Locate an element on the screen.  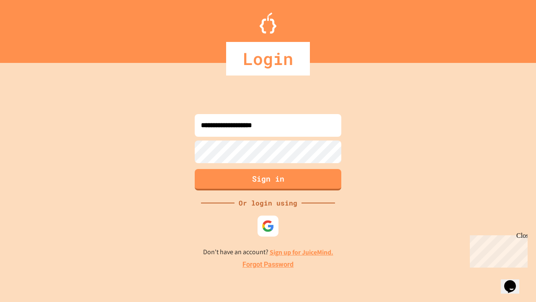
img: google-icon.svg is located at coordinates (268, 226).